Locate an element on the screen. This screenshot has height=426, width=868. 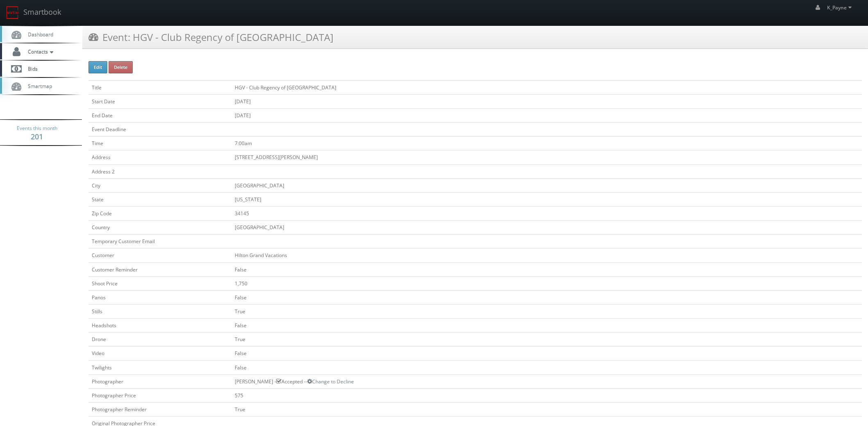
td: End Date is located at coordinates (160, 115).